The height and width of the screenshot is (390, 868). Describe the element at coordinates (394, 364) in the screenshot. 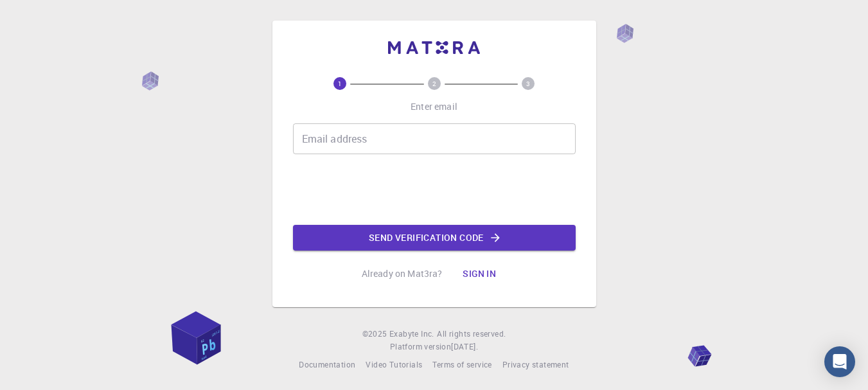

I see `span: Video Tutorials` at that location.